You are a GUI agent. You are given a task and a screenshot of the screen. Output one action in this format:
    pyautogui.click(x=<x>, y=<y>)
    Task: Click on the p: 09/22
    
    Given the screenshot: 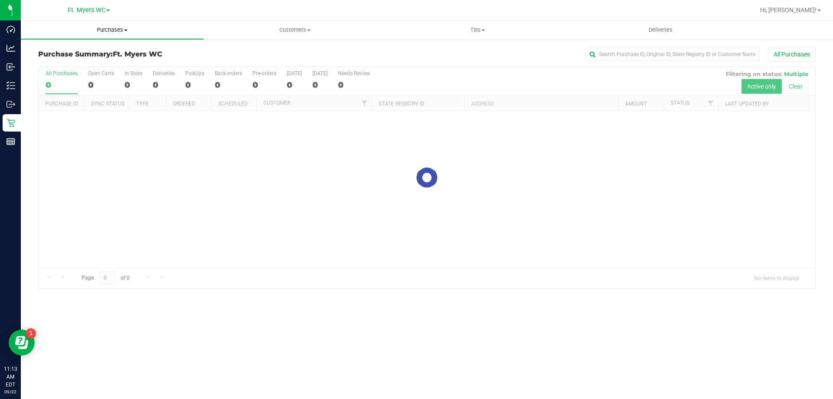 What is the action you would take?
    pyautogui.click(x=10, y=391)
    